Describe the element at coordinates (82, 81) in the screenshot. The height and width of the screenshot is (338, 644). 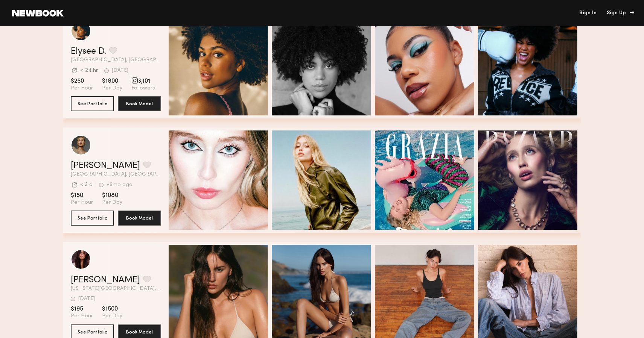
I see `span: $250` at that location.